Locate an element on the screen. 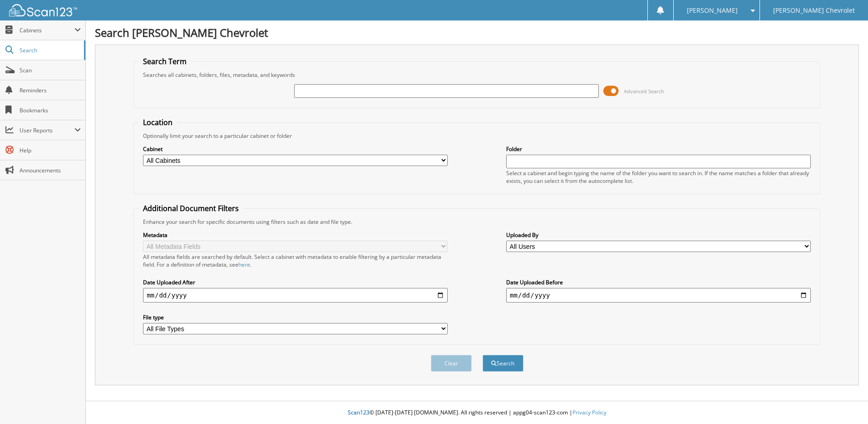  span: User Reports is located at coordinates (47, 130).